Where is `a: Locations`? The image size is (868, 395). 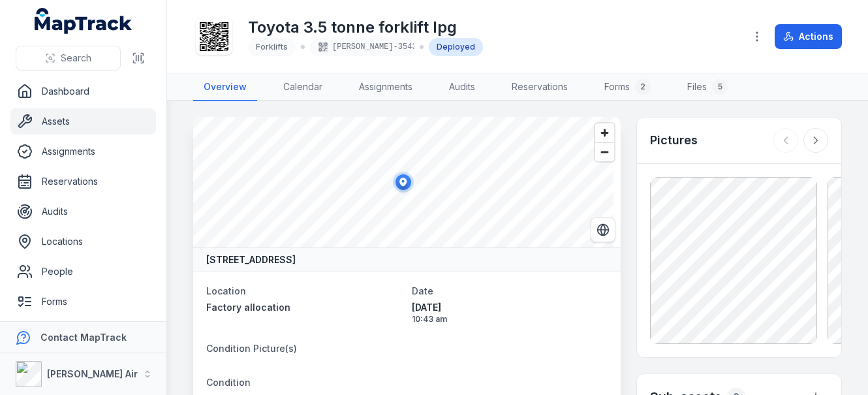
a: Locations is located at coordinates (83, 242).